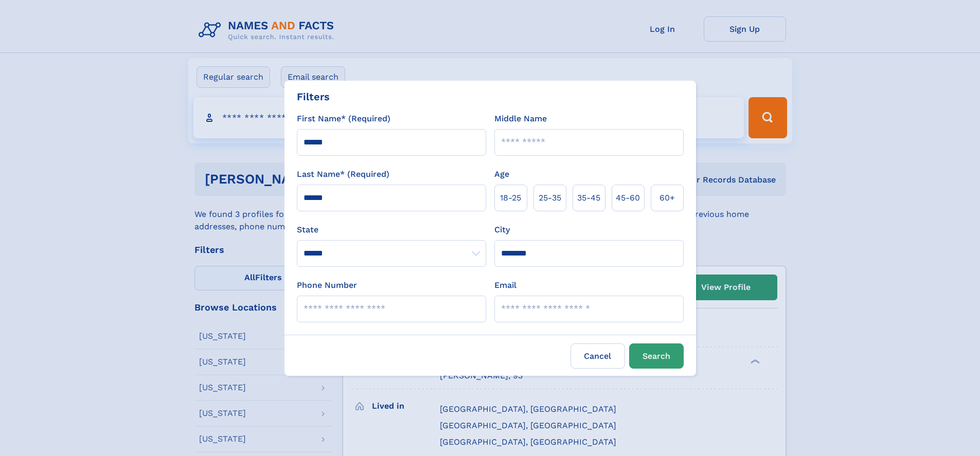 This screenshot has width=980, height=456. Describe the element at coordinates (628, 198) in the screenshot. I see `span: 45‑60` at that location.